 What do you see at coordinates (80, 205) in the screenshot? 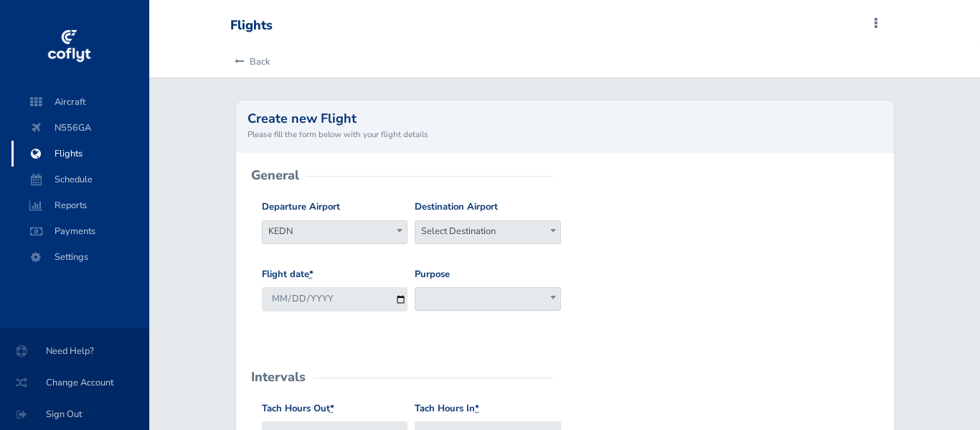
I see `span: Reports` at bounding box center [80, 205].